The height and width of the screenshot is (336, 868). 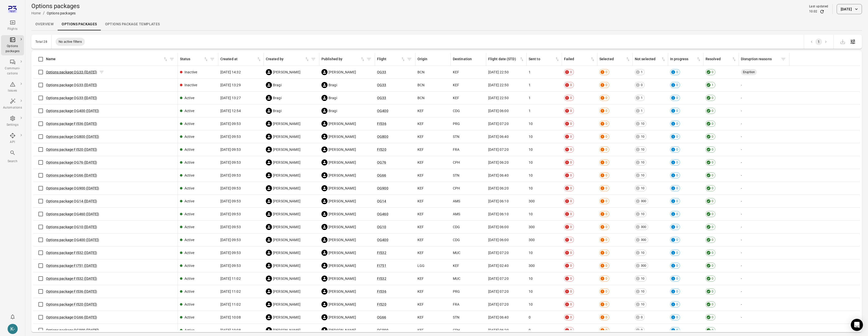 What do you see at coordinates (381, 227) in the screenshot?
I see `a: OG10` at bounding box center [381, 227].